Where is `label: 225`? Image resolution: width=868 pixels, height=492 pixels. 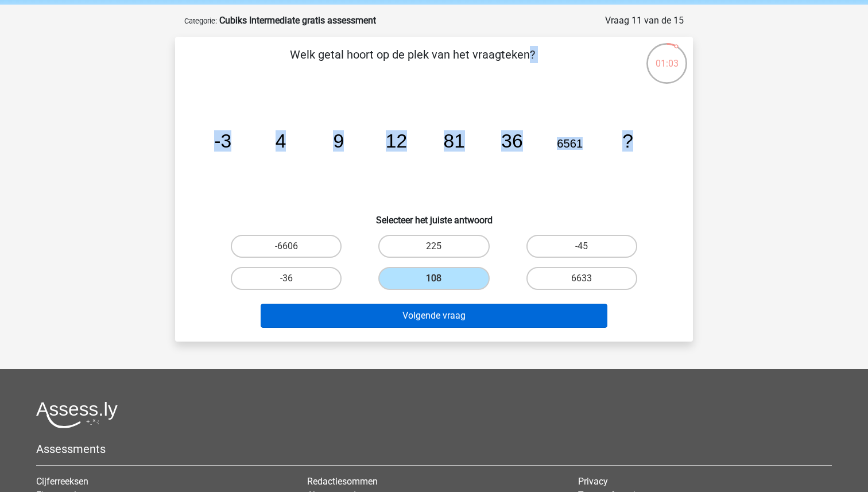
label: 225 is located at coordinates (434, 246).